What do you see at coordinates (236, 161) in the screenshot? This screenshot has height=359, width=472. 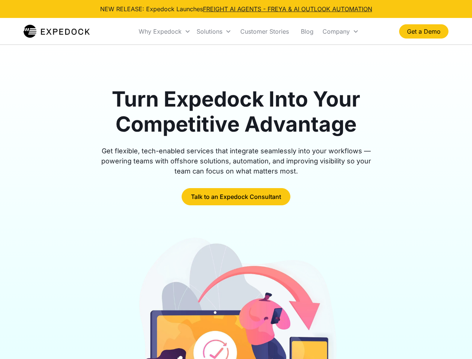 I see `div: Get flexible, tech-enabled services that integrate seamlessly into your workflows — powering team...` at bounding box center [236, 161].